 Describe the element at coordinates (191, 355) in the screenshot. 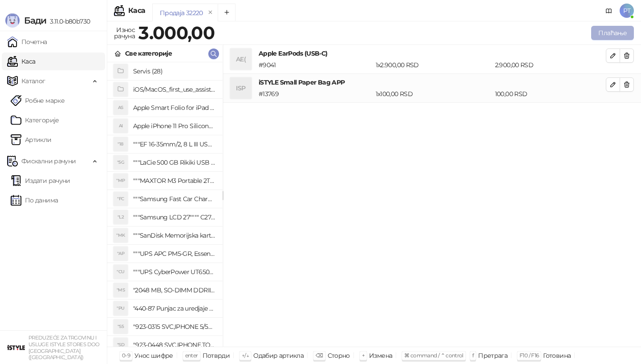

I see `span: enter` at that location.